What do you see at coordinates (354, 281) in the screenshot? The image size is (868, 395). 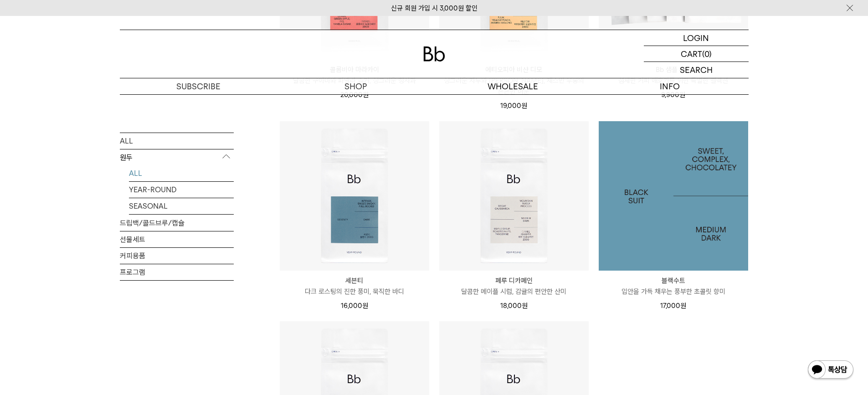 I see `p: 세븐티` at bounding box center [354, 281].